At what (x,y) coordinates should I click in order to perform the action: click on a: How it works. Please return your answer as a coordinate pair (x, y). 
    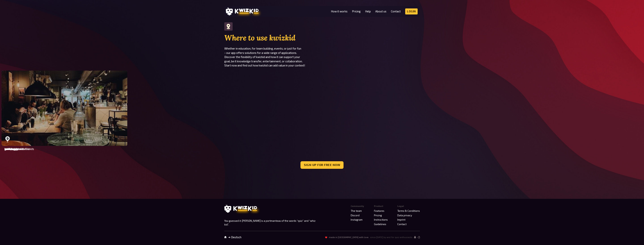
    Looking at the image, I should click on (339, 11).